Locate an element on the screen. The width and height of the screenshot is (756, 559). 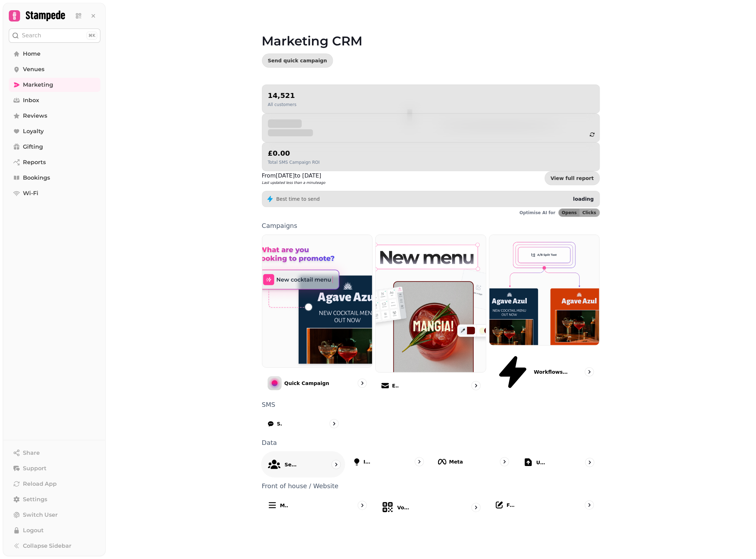
button: Clicks is located at coordinates (590, 213).